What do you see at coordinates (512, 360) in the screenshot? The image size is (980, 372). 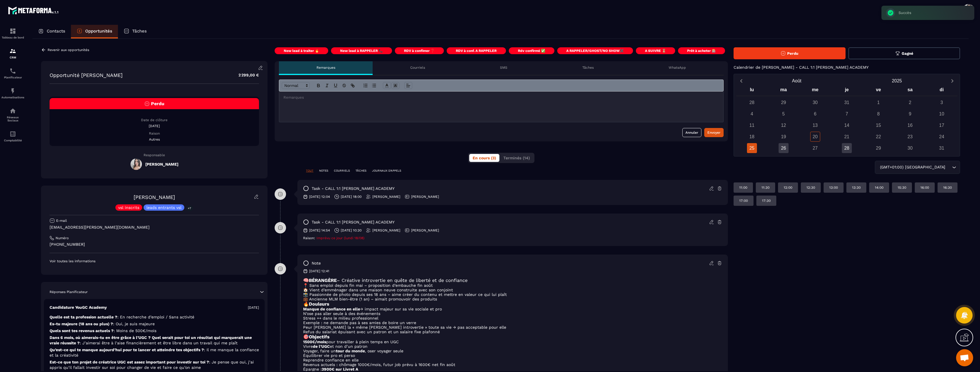 I see `li: Reprendre confiance en elle` at bounding box center [512, 360].